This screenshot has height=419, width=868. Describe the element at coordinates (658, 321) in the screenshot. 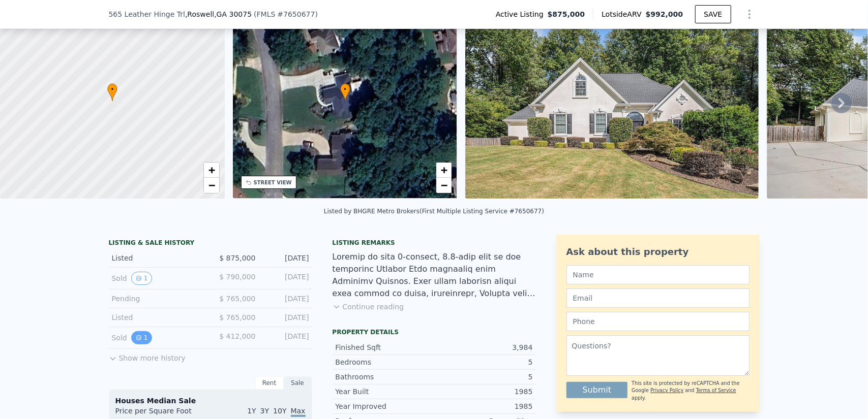

I see `input: Phone` at that location.